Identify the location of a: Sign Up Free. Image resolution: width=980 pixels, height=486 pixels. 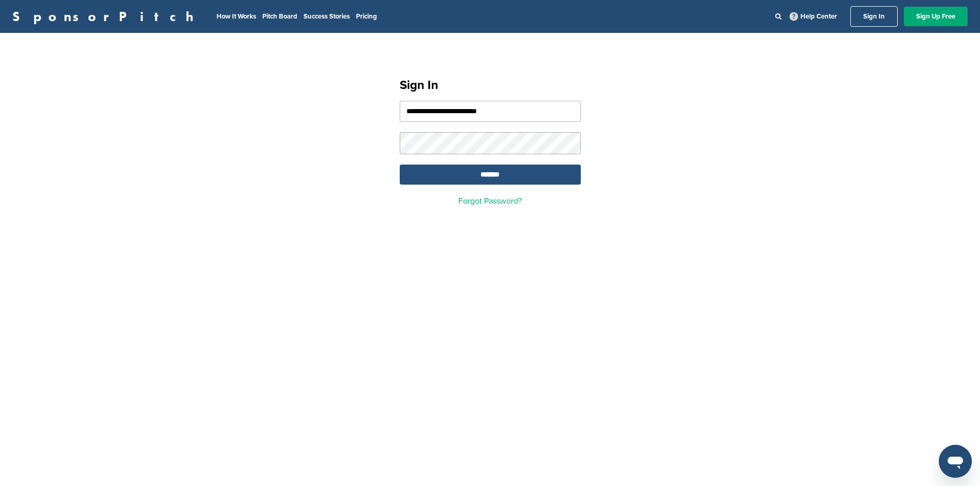
(936, 16).